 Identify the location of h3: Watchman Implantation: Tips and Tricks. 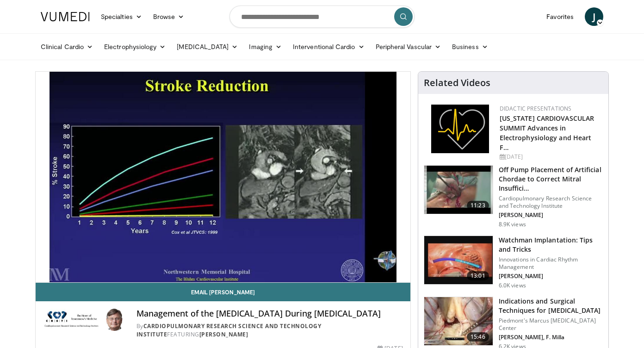
(551, 245).